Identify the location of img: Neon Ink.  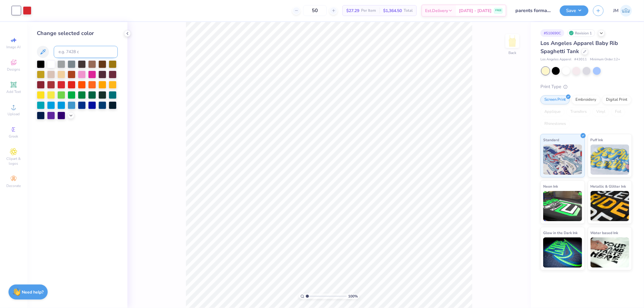
(563, 206).